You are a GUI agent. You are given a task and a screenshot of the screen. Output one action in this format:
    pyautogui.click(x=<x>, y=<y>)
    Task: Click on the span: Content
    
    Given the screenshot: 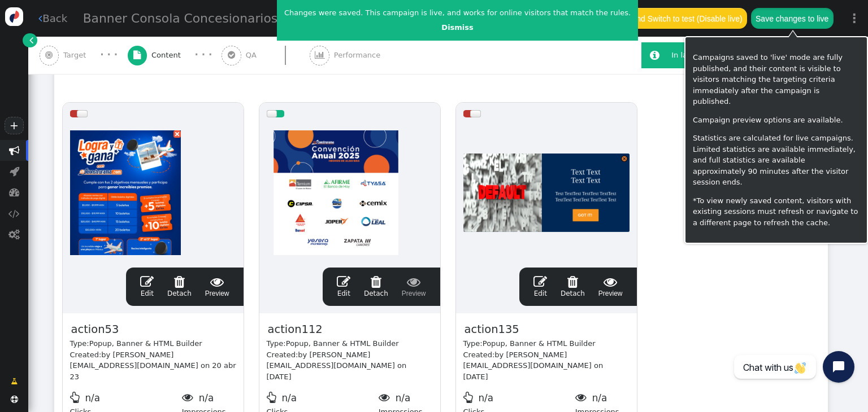 What is the action you would take?
    pyautogui.click(x=168, y=55)
    